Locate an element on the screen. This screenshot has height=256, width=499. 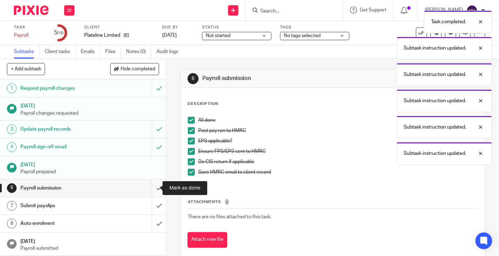
p: Description is located at coordinates (203, 104).